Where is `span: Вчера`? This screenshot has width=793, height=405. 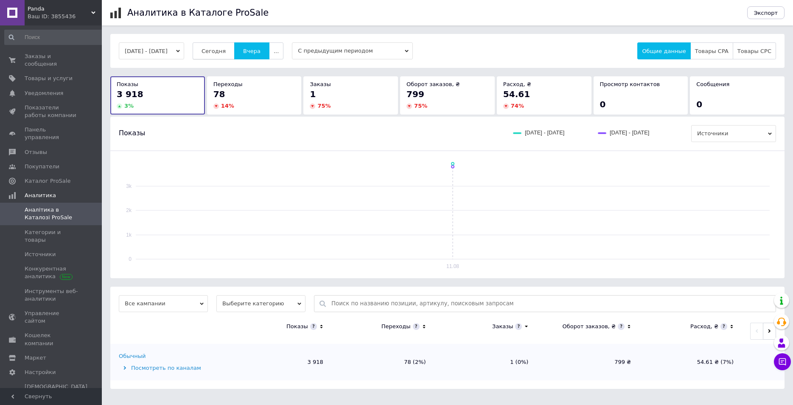
span: Вчера is located at coordinates (252, 51).